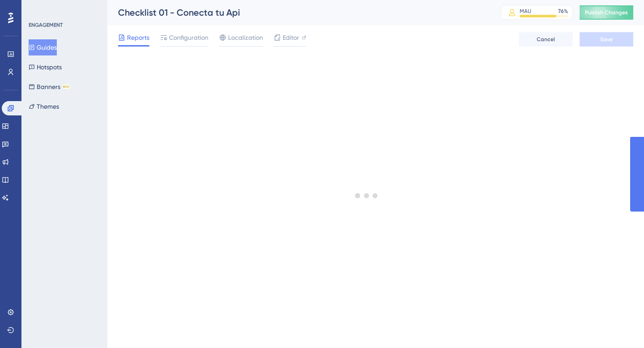 The height and width of the screenshot is (348, 644). What do you see at coordinates (607, 12) in the screenshot?
I see `button: Publish Changes` at bounding box center [607, 12].